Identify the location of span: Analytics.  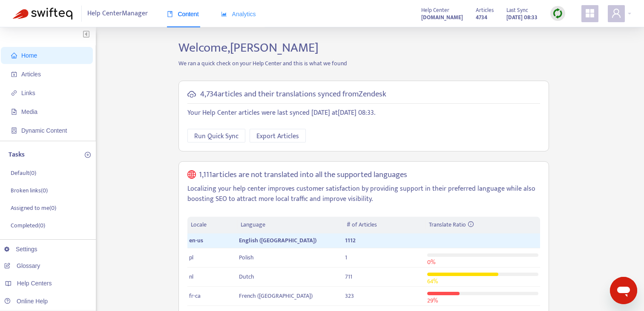
(238, 14).